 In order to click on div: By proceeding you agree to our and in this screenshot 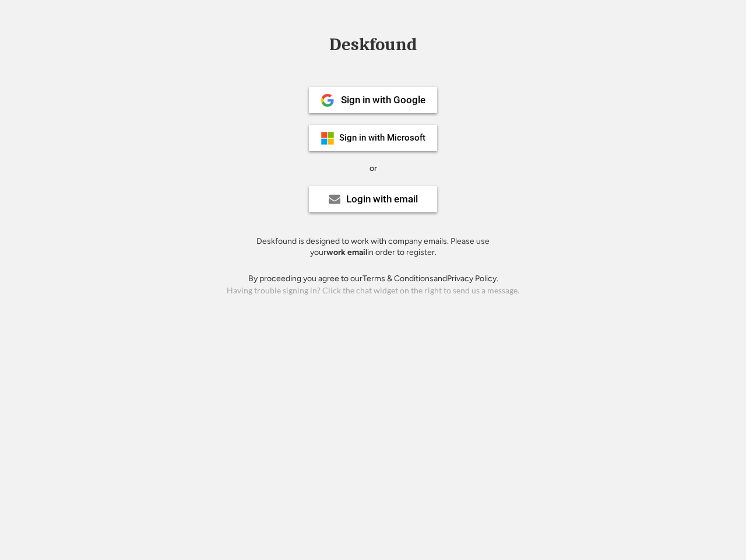, I will do `click(373, 279)`.